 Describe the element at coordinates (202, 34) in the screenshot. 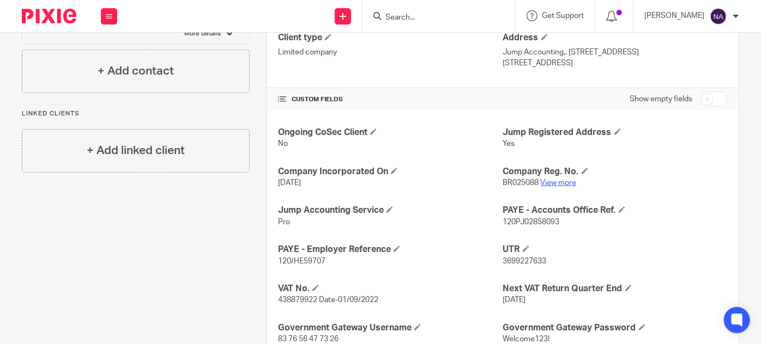

I see `p: More details` at that location.